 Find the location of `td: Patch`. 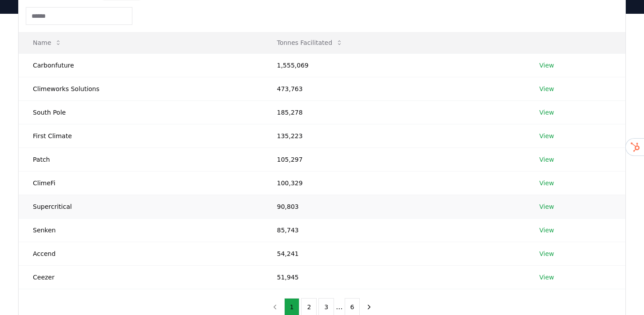

td: Patch is located at coordinates (140, 159).